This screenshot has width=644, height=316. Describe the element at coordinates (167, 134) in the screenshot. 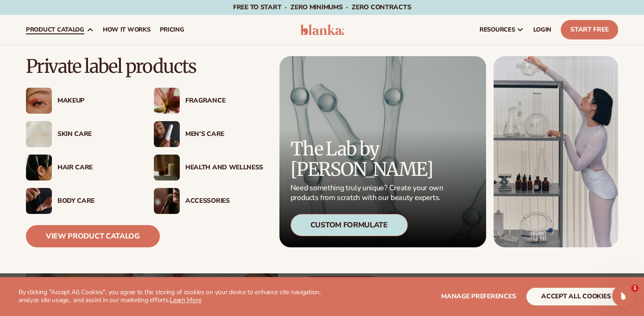

I see `img: Male holding moisturizer bottle.` at that location.